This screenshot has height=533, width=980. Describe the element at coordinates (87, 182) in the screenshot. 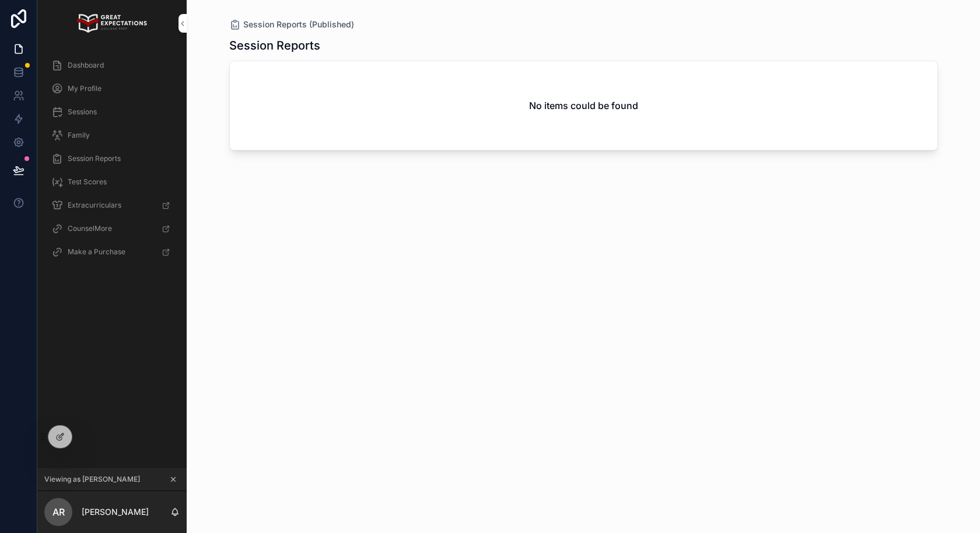

I see `span: Test Scores` at that location.